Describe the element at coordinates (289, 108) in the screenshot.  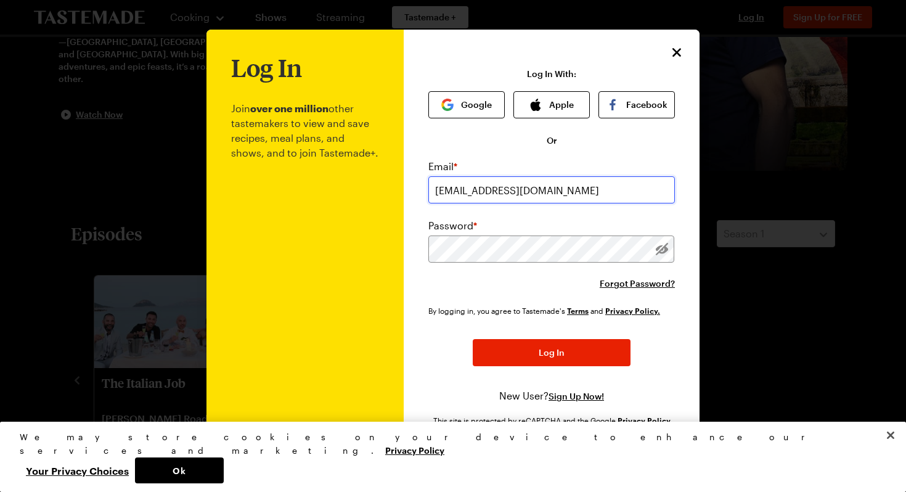
I see `b: over one million` at that location.